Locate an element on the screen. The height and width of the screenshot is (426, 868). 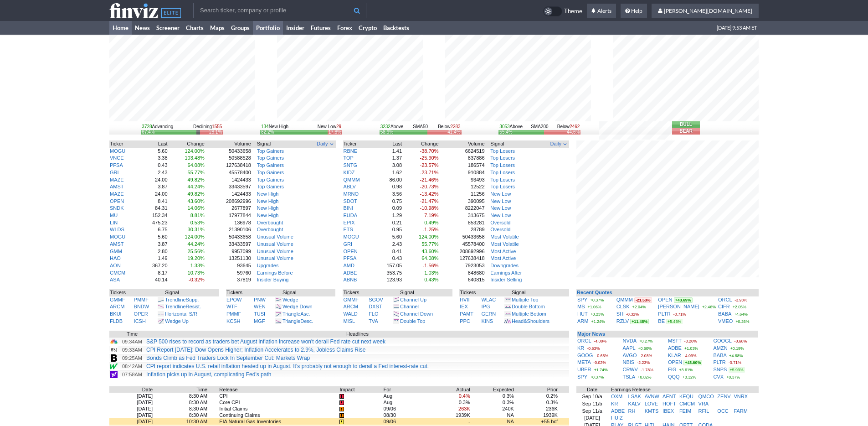
button: Bull is located at coordinates (686, 125).